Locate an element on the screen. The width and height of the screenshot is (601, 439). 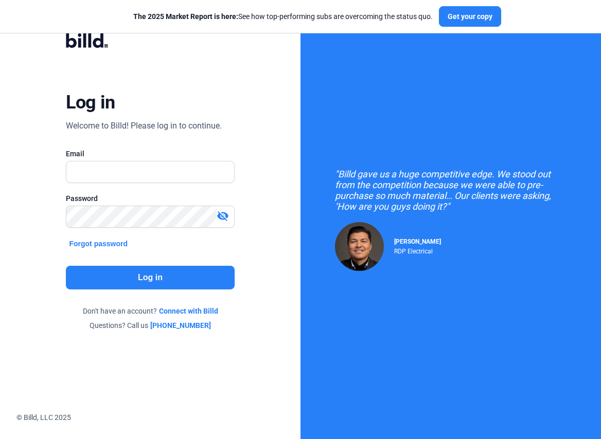
button: Forgot password is located at coordinates (98, 244).